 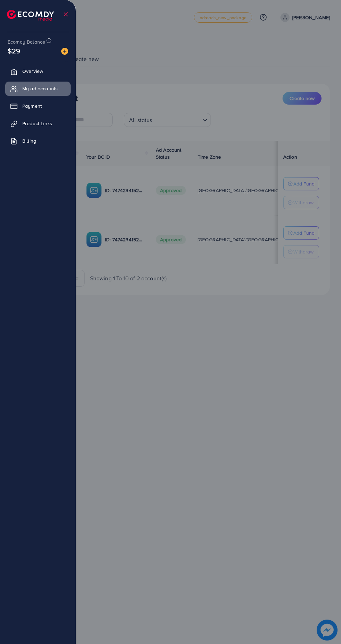 I want to click on span: Product Links, so click(x=37, y=124).